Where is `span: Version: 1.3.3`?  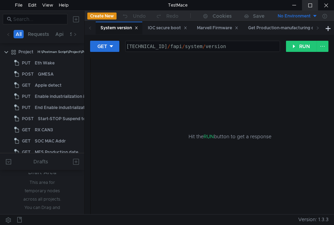
span: Version: 1.3.3 is located at coordinates (313, 219).